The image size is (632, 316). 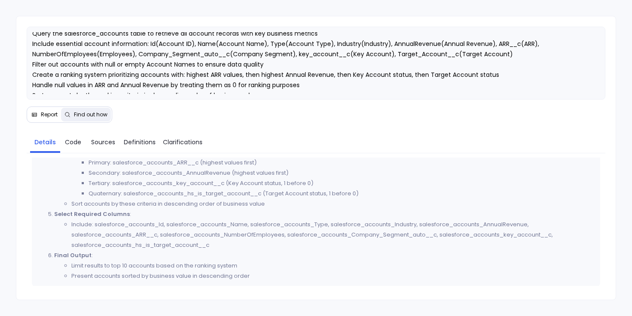 I want to click on li: Primary: salesforce_accounts_ARR__c (highest values first), so click(x=342, y=163).